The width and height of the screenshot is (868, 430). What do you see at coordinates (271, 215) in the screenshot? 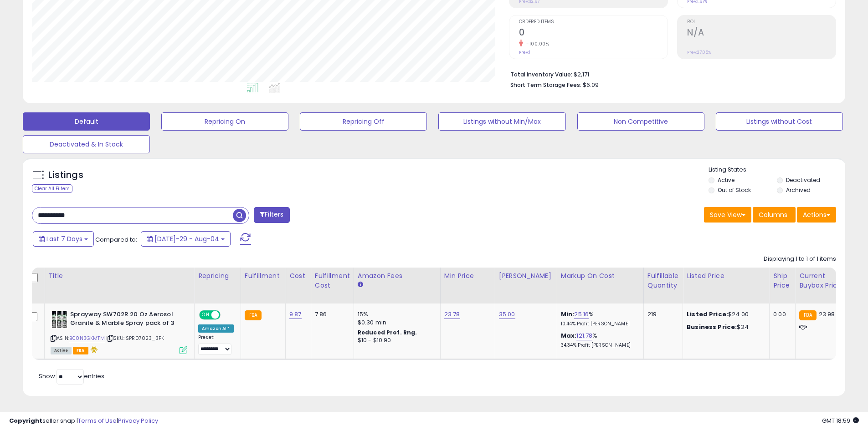
I see `button: Filters` at bounding box center [271, 215].